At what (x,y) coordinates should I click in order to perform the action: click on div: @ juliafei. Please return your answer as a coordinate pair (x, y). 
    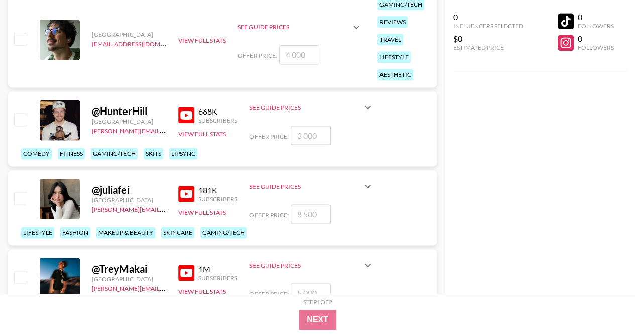
    Looking at the image, I should click on (129, 190).